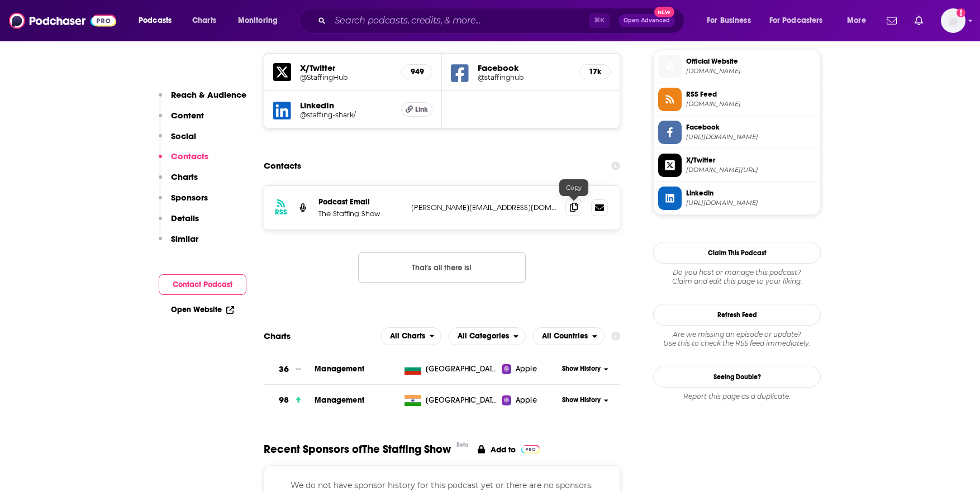 Image resolution: width=980 pixels, height=492 pixels. What do you see at coordinates (407, 336) in the screenshot?
I see `span: All Charts` at bounding box center [407, 336].